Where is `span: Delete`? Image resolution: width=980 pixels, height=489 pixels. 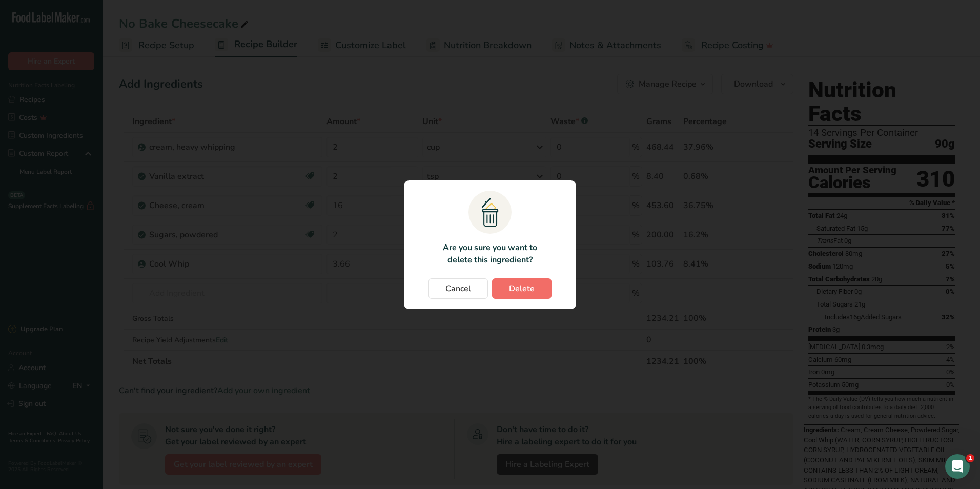 span: Delete is located at coordinates (522, 289).